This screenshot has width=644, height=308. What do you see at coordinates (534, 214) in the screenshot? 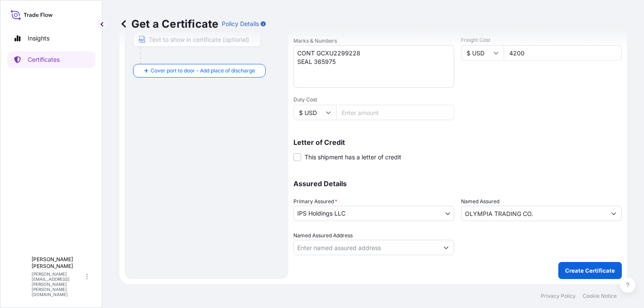
I see `input: Assured Name` at bounding box center [534, 214].